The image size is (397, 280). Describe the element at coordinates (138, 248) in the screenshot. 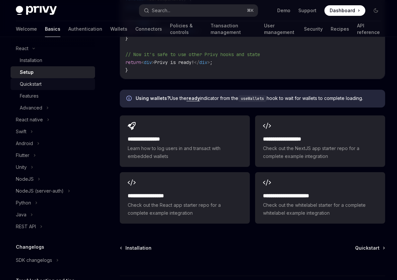

I see `span: Installation` at that location.